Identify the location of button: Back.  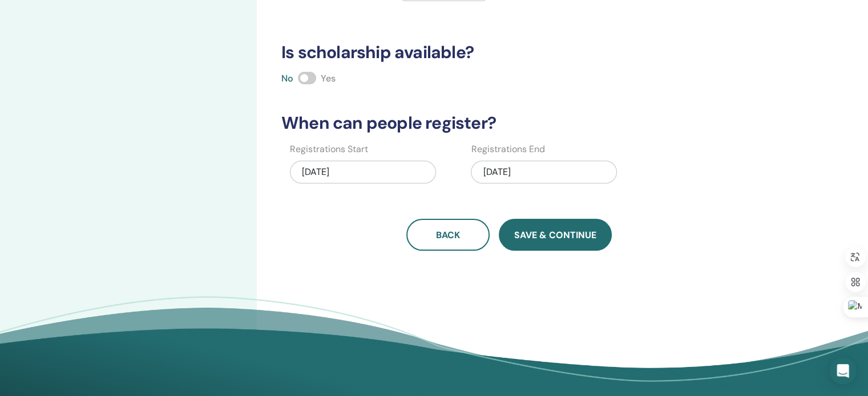
(448, 235).